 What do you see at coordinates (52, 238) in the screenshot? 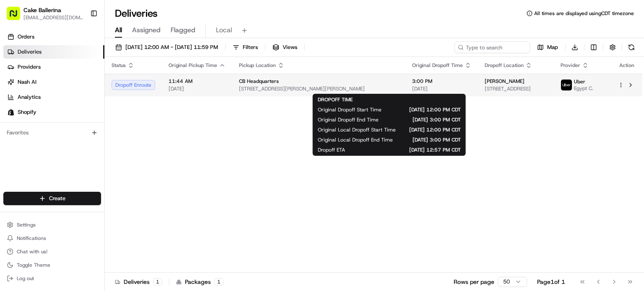
I see `button: Notifications` at bounding box center [52, 238].